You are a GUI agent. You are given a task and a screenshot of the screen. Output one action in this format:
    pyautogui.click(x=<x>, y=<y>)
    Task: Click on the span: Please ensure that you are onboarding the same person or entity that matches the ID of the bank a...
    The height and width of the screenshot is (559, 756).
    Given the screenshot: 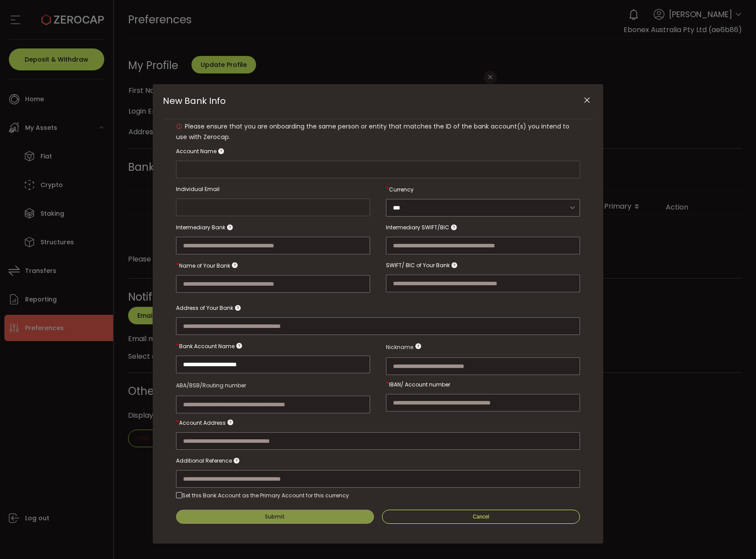 What is the action you would take?
    pyautogui.click(x=372, y=132)
    